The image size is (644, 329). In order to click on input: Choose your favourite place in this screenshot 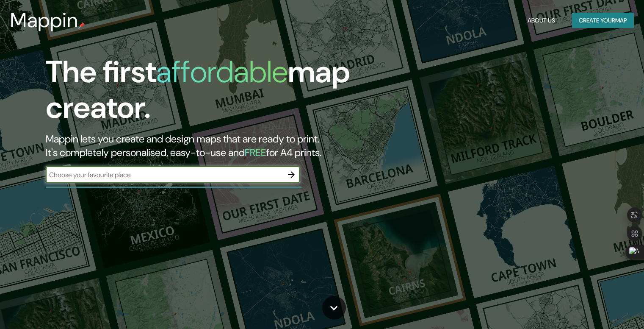, I will do `click(164, 174)`.